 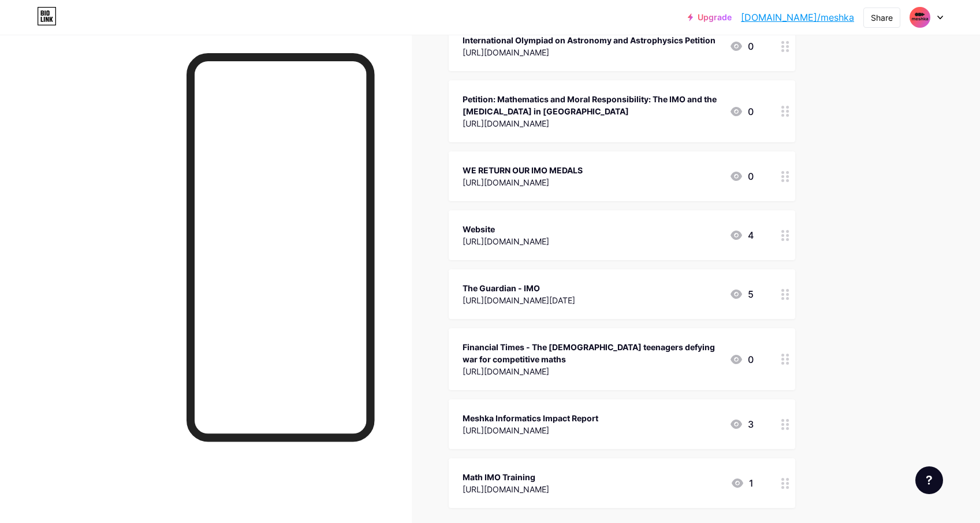 What do you see at coordinates (741, 424) in the screenshot?
I see `div: 3` at bounding box center [741, 424].